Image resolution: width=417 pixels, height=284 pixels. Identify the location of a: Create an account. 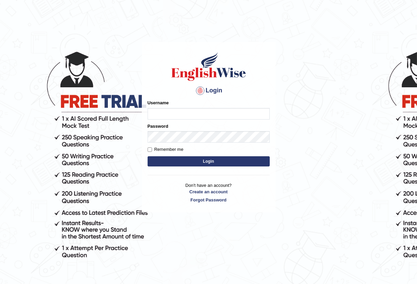
(209, 191).